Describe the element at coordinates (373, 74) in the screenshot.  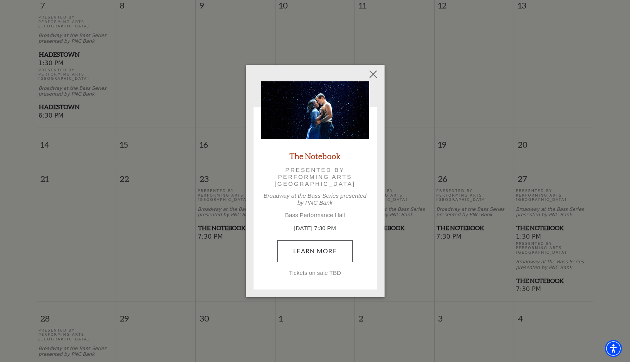
I see `button: Close` at that location.